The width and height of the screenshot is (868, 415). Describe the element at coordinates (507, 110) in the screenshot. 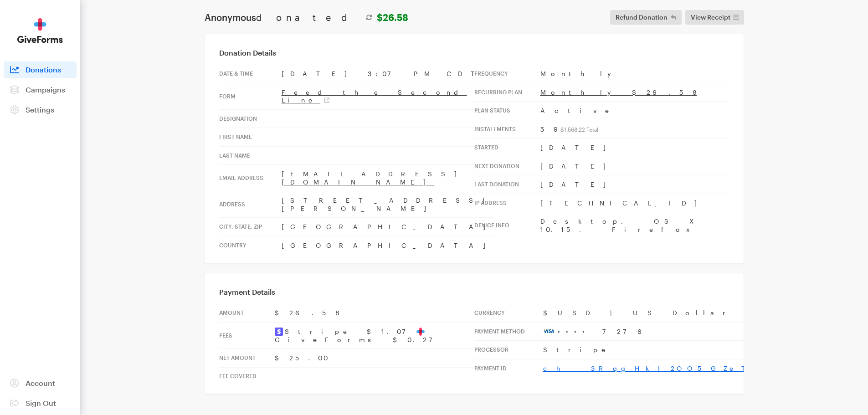

I see `th: Plan Status` at that location.